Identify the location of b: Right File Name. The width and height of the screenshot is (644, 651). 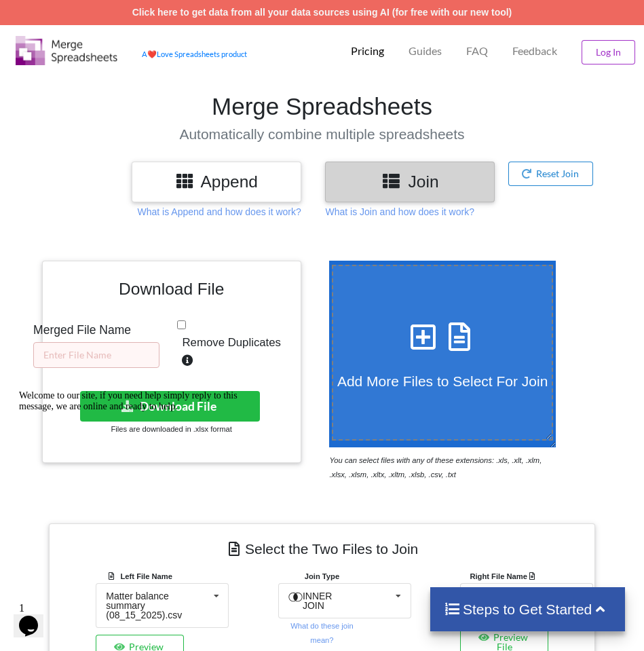
(503, 576).